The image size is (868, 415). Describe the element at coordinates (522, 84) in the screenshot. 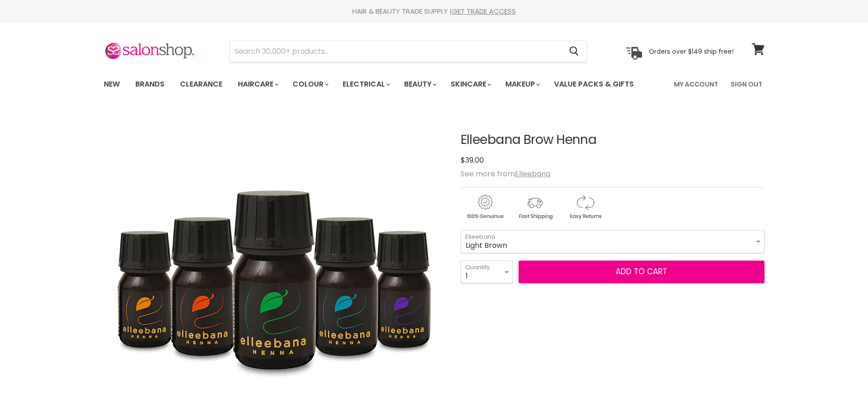

I see `a: Makeup` at that location.